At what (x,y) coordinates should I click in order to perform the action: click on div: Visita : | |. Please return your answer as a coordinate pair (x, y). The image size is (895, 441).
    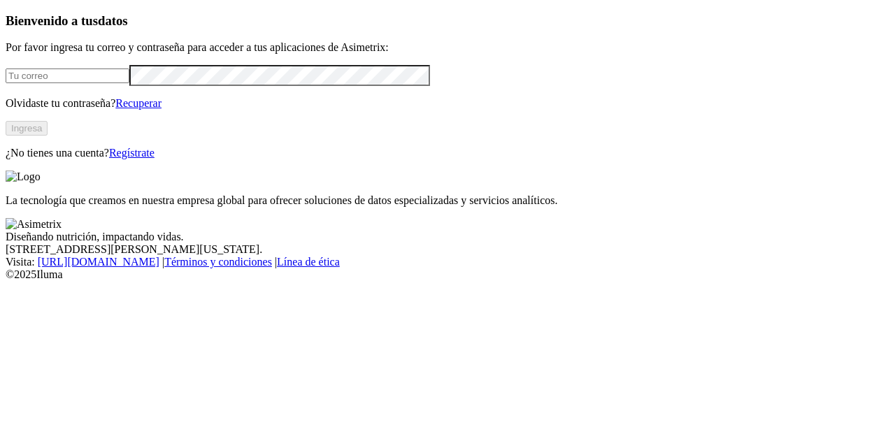
    Looking at the image, I should click on (447, 262).